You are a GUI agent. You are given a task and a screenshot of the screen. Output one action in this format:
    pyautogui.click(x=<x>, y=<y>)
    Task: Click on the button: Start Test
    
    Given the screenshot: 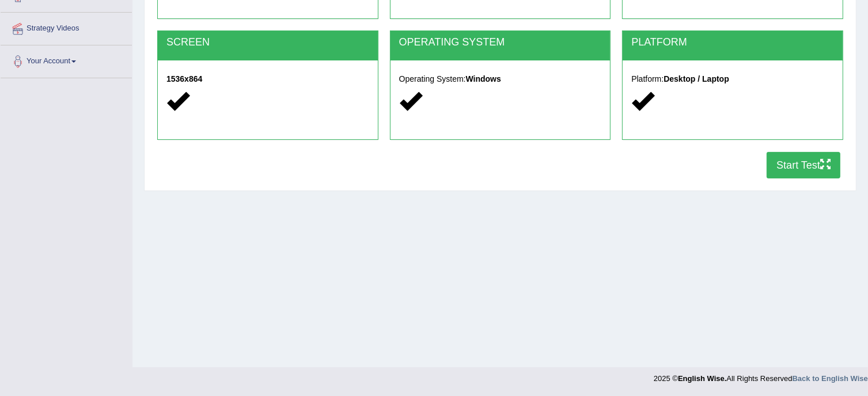 What is the action you would take?
    pyautogui.click(x=804, y=166)
    